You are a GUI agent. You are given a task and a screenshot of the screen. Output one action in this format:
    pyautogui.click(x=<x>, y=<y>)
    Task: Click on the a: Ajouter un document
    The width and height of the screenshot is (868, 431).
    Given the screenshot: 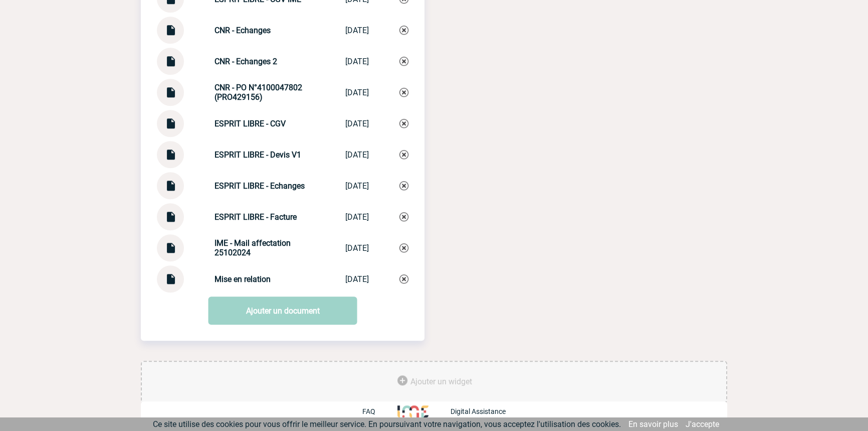 What is the action you would take?
    pyautogui.click(x=283, y=310)
    